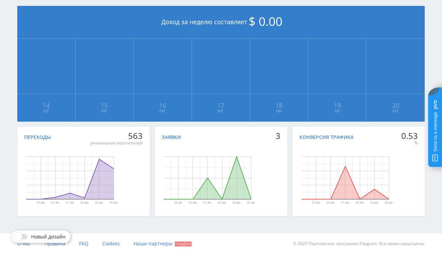 Image resolution: width=442 pixels, height=254 pixels. I want to click on div: 563, so click(116, 136).